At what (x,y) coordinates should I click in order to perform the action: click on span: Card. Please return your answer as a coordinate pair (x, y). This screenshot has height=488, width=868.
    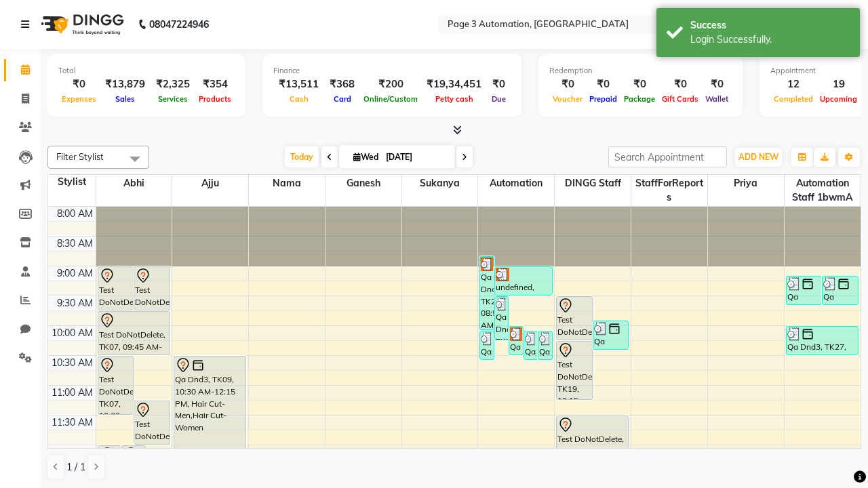
    Looking at the image, I should click on (342, 99).